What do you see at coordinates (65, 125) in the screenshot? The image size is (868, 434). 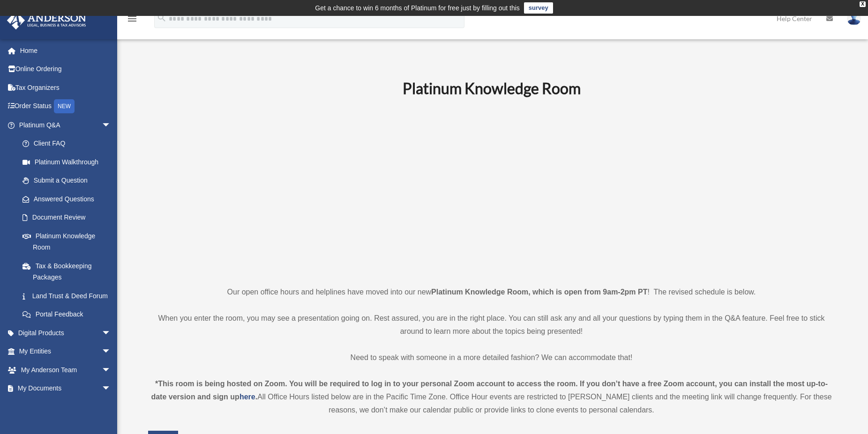 I see `a: Platinum Q&Aarrow_drop_down` at bounding box center [65, 125].